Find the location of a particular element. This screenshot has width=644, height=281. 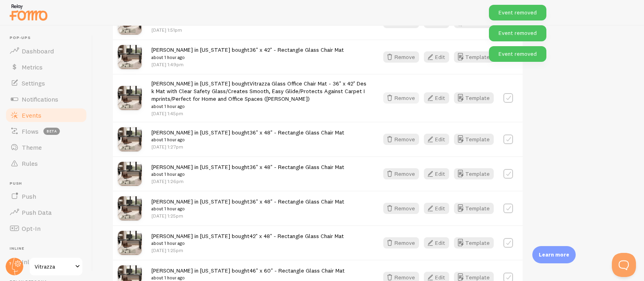

a: Flows beta is located at coordinates (46, 132).